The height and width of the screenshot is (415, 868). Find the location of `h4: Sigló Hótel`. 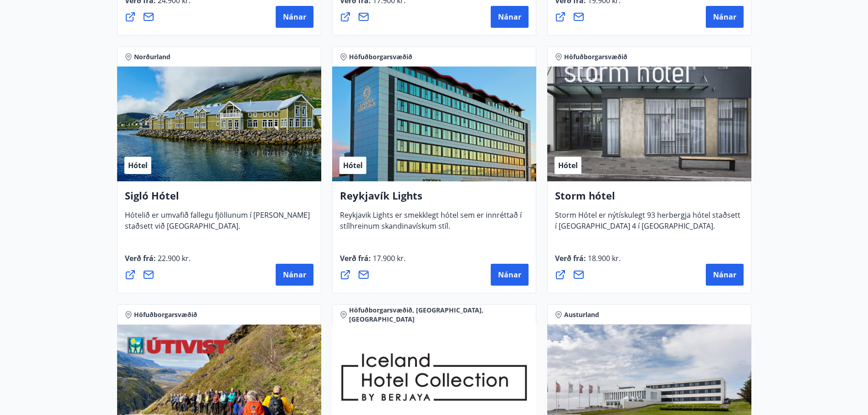

h4: Sigló Hótel is located at coordinates (219, 199).